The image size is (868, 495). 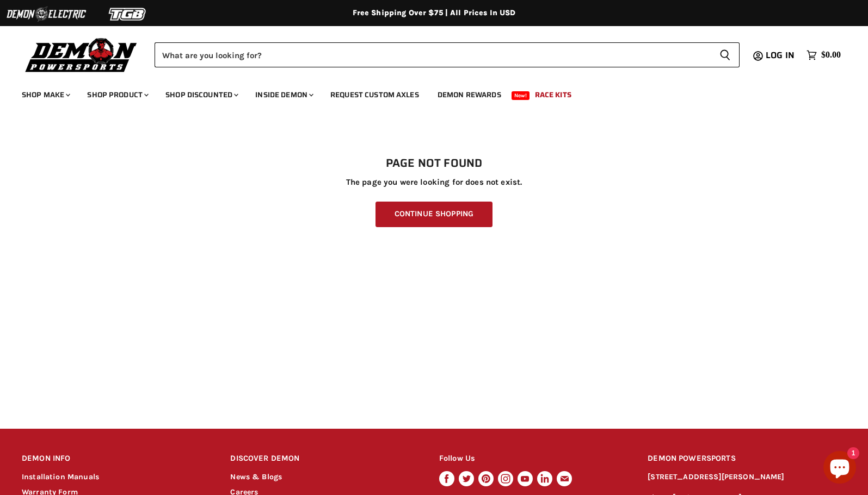 I want to click on a: Demon Rewards, so click(x=469, y=94).